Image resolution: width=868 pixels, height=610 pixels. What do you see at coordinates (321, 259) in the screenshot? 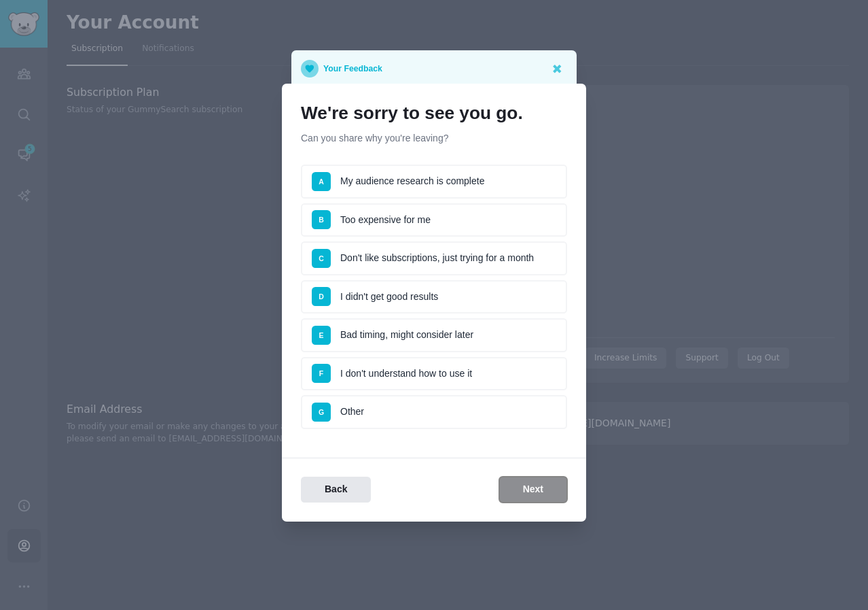
I see `span: C` at bounding box center [321, 259].